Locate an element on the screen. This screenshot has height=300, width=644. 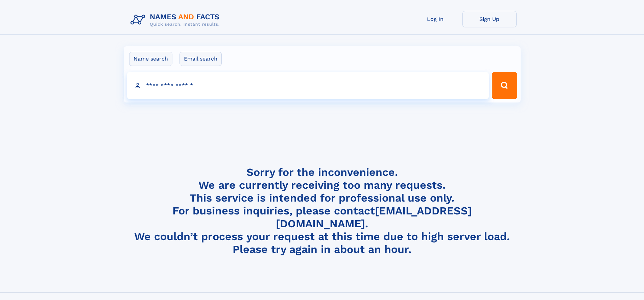
button: Search Button is located at coordinates (504, 86).